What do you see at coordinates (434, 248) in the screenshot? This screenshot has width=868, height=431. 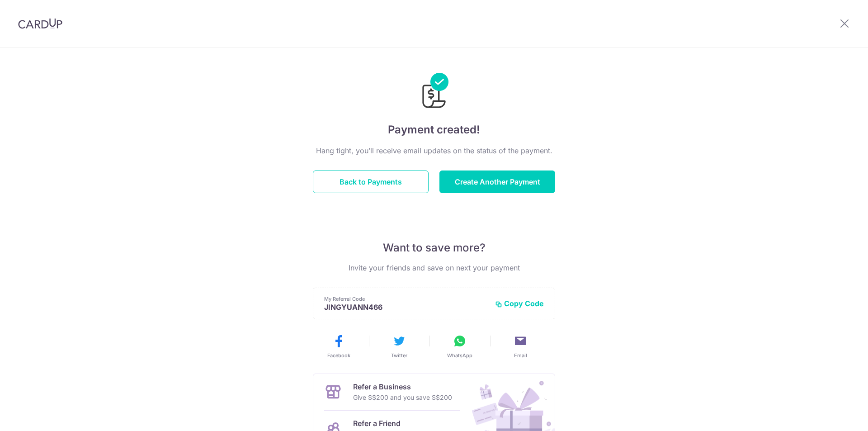 I see `p: Want to save more?` at bounding box center [434, 248].